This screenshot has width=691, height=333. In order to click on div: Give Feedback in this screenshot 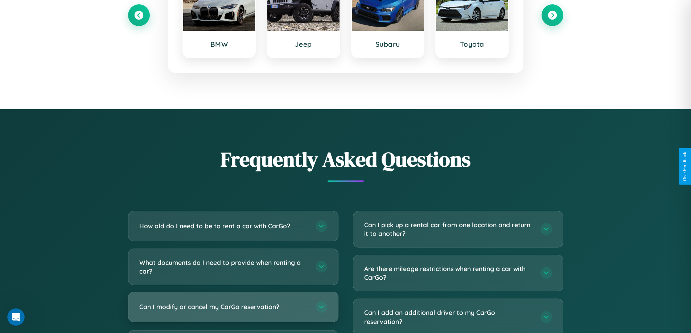, I will do `click(685, 167)`.